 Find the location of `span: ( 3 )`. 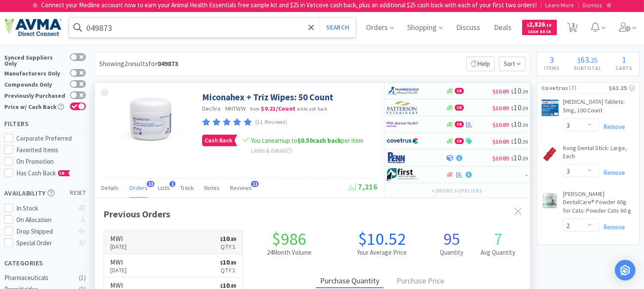

span: ( 3 ) is located at coordinates (588, 88).